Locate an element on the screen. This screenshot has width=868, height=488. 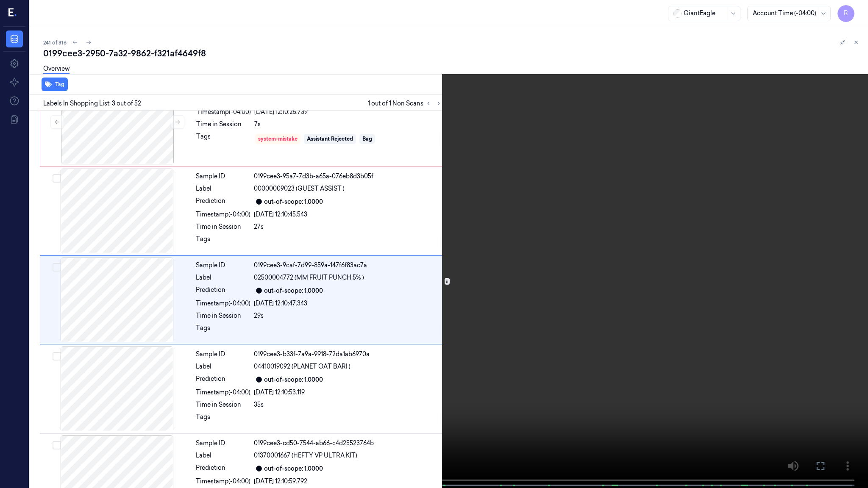
span: 241 of 316 is located at coordinates (55, 42).